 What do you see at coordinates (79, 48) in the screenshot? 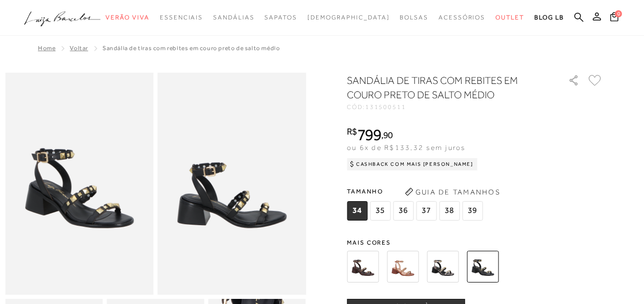
I see `a: Voltar` at bounding box center [79, 48].